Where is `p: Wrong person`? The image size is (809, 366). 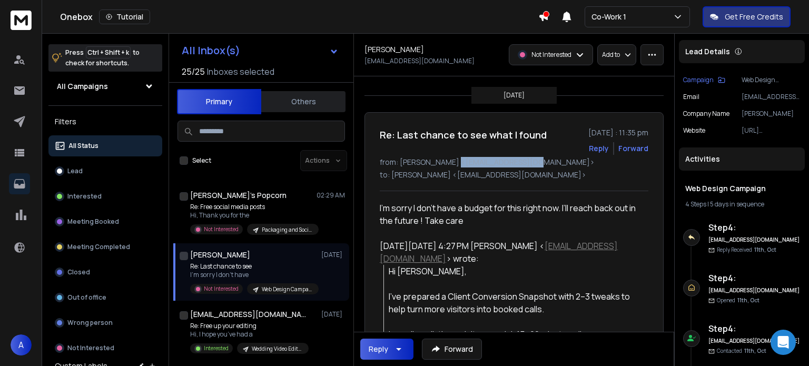 p: Wrong person is located at coordinates (90, 323).